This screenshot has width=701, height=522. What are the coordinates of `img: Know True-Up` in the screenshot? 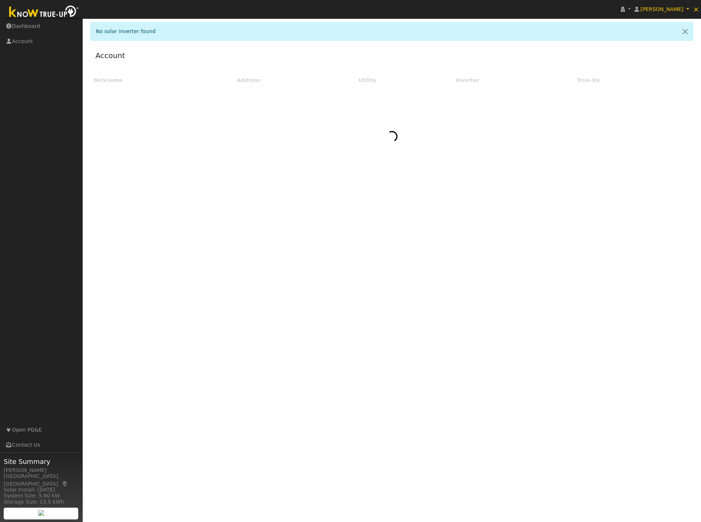 It's located at (44, 12).